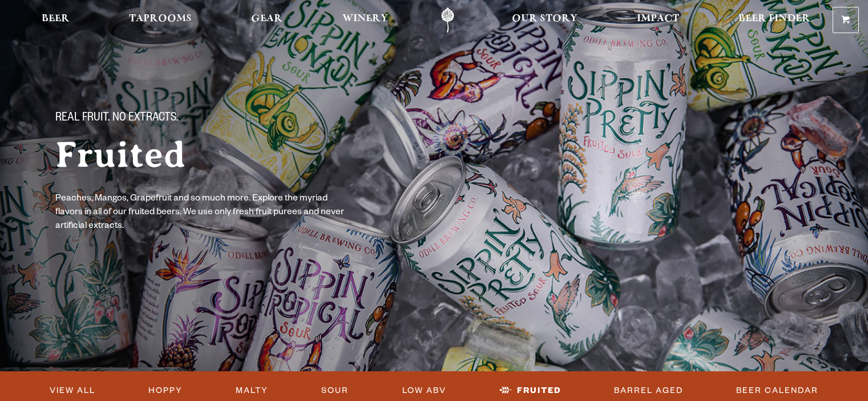 Image resolution: width=868 pixels, height=401 pixels. I want to click on a: Odell Home, so click(447, 20).